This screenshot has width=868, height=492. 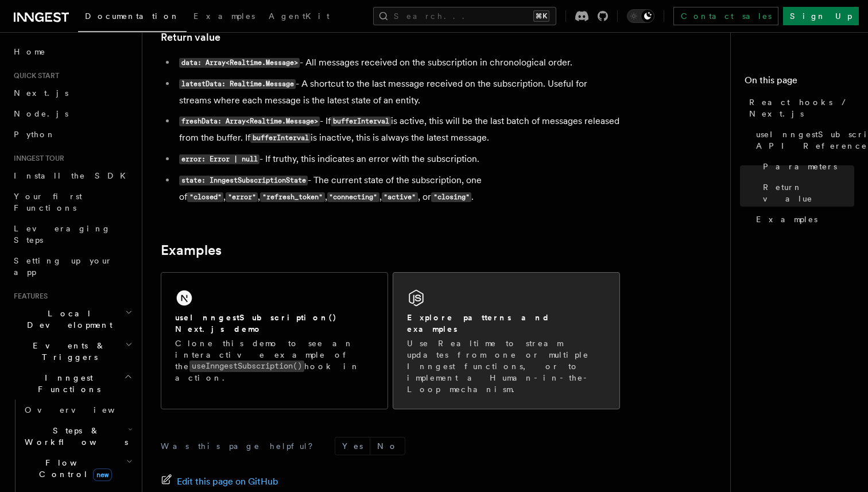 What do you see at coordinates (398, 129) in the screenshot?
I see `li: - If is active, this will be the last batch of messages released from the buffer. If is inactive,...` at bounding box center [398, 129].